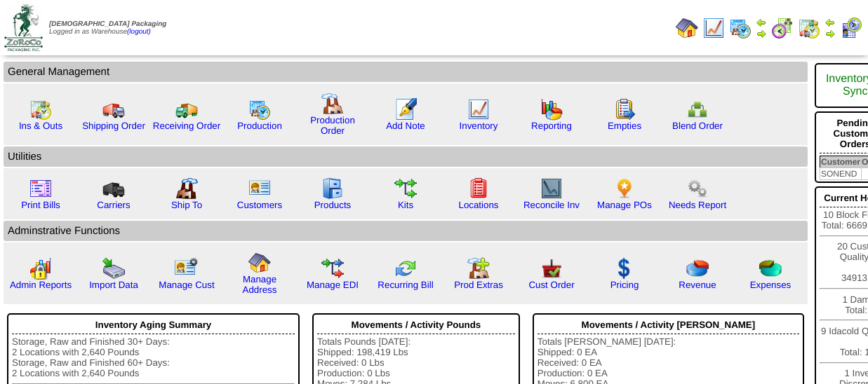  I want to click on div: Inventory Aging Summary, so click(153, 326).